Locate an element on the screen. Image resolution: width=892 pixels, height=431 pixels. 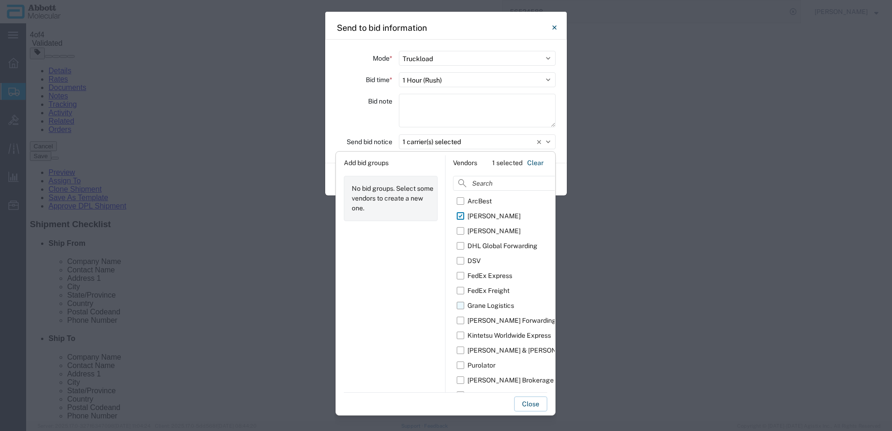
label: Mode is located at coordinates (383, 58).